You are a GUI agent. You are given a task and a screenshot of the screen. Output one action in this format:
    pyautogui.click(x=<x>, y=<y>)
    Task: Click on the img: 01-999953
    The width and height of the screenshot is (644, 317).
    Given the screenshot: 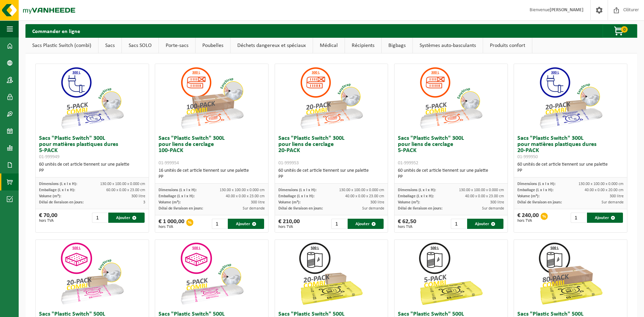 What is the action you would take?
    pyautogui.click(x=332, y=98)
    